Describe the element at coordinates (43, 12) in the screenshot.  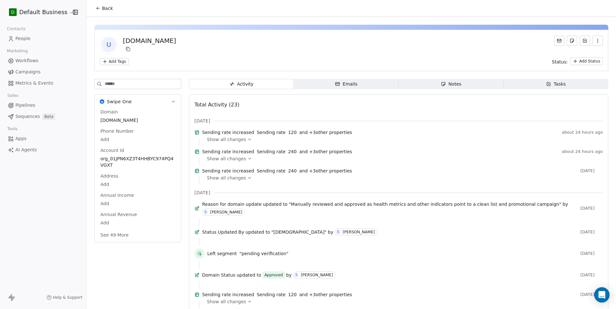
I see `span: Default Business` at that location.